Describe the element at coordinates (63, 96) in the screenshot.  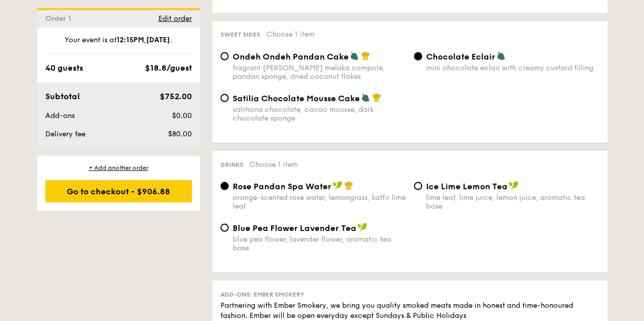
I see `span: Subtotal` at that location.